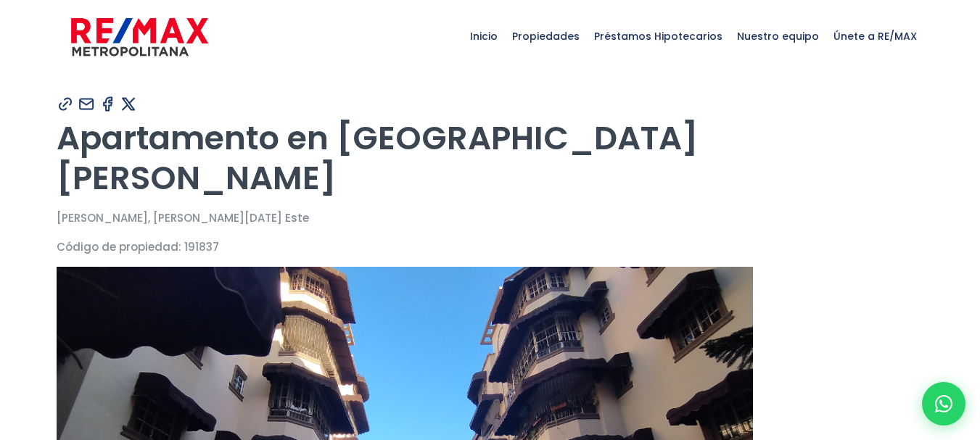  What do you see at coordinates (119, 246) in the screenshot?
I see `span: Código de propiedad:` at bounding box center [119, 246].